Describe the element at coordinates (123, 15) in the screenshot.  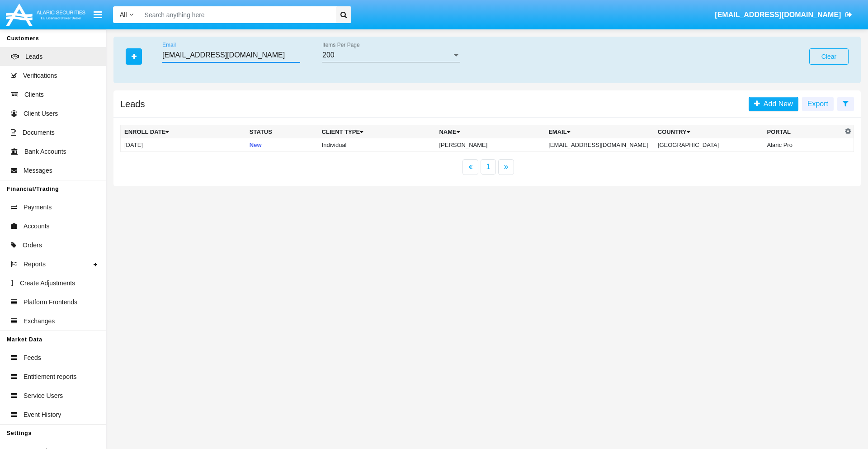
I see `span: All` at that location.